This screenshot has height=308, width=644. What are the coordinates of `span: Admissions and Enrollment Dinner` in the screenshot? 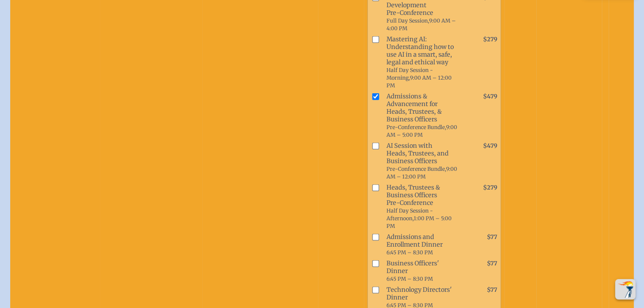 It's located at (423, 244).